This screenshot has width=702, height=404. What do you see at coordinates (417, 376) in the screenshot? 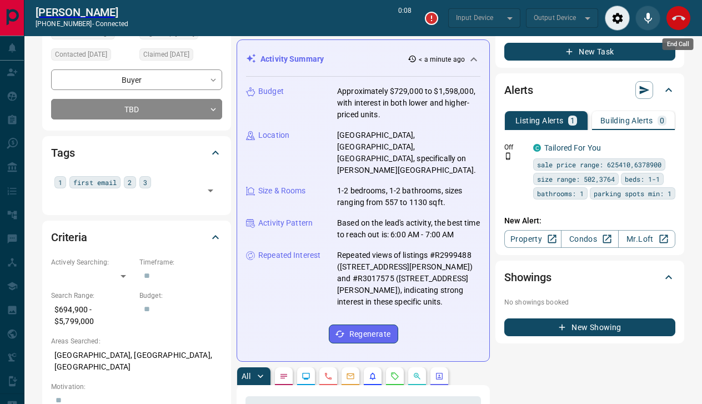
I see `svg: Opportunities` at bounding box center [417, 376].